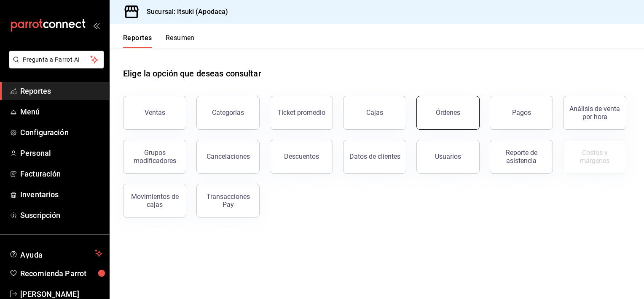 The height and width of the screenshot is (299, 644). Describe the element at coordinates (228, 201) in the screenshot. I see `div: Transacciones Pay` at that location.